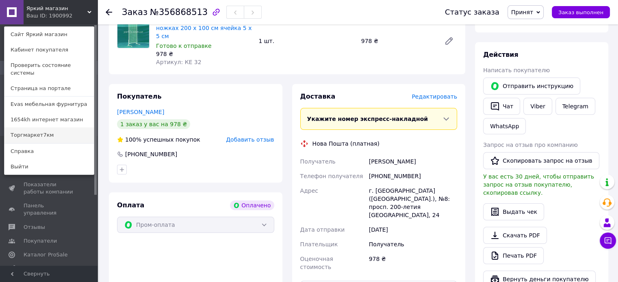 This screenshot has width=618, height=282. What do you see at coordinates (434, 97) in the screenshot?
I see `span: Редактировать` at bounding box center [434, 97].